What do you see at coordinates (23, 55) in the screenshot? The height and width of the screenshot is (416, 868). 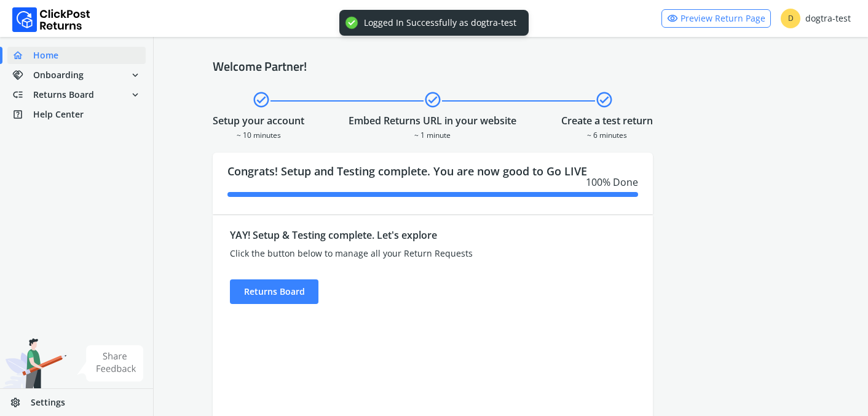 I see `span: home` at bounding box center [23, 55].